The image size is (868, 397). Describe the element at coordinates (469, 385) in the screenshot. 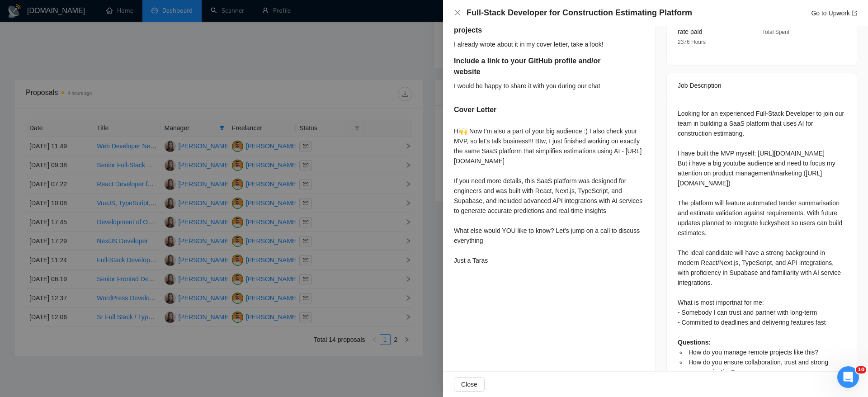

I see `span: Close` at that location.